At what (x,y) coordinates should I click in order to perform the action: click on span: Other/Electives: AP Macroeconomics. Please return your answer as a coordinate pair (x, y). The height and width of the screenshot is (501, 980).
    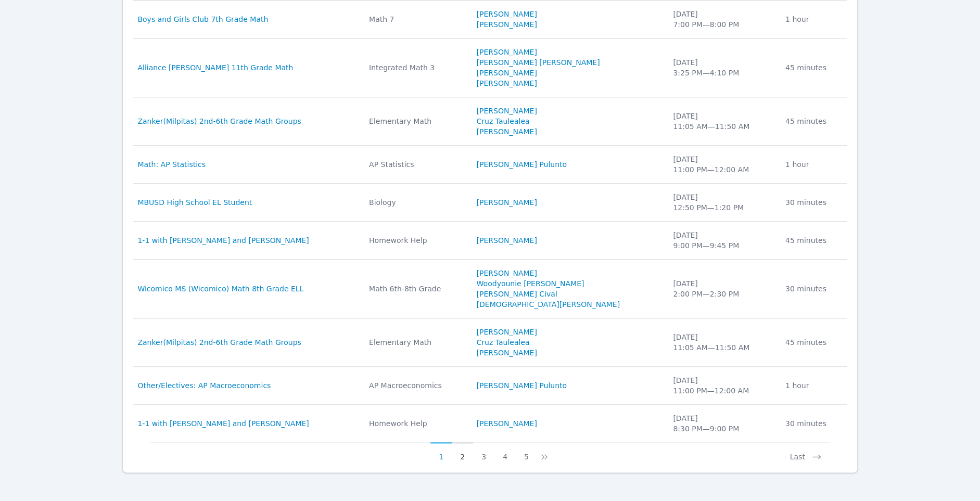
    Looking at the image, I should click on (204, 386).